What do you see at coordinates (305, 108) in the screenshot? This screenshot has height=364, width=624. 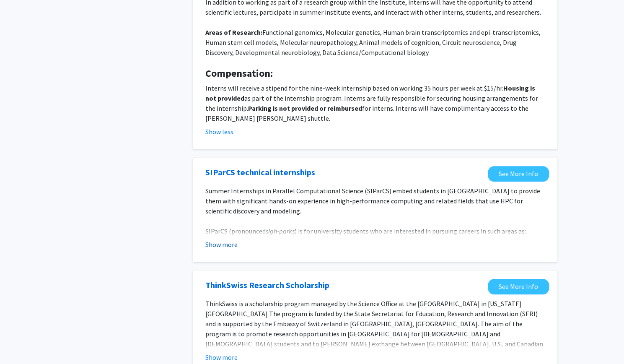 I see `strong: Parking is not provided or reimbursed` at bounding box center [305, 108].